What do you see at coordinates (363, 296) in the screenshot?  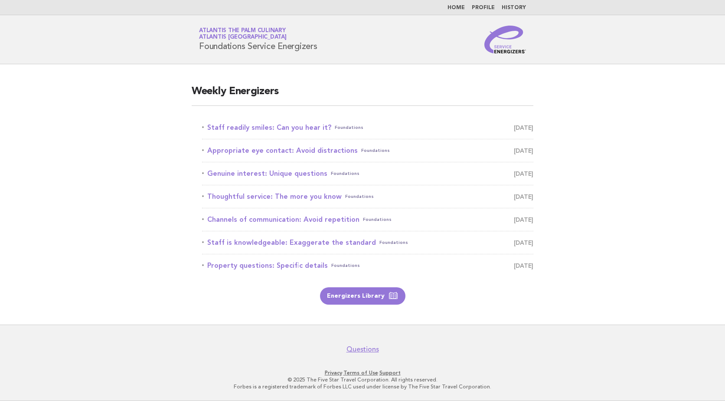 I see `a: Energizers Library` at bounding box center [363, 296].